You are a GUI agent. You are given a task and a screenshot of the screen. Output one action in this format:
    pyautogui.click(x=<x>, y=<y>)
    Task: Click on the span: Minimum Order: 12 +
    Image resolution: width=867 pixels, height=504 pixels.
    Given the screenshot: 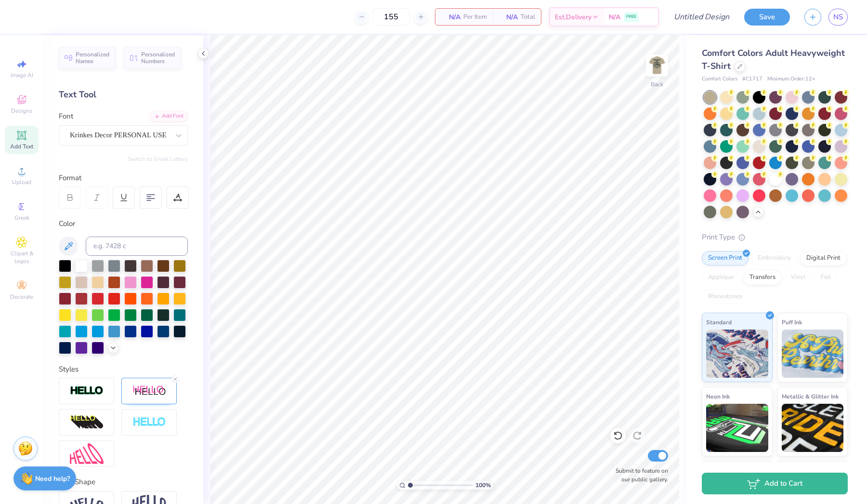 What is the action you would take?
    pyautogui.click(x=791, y=79)
    